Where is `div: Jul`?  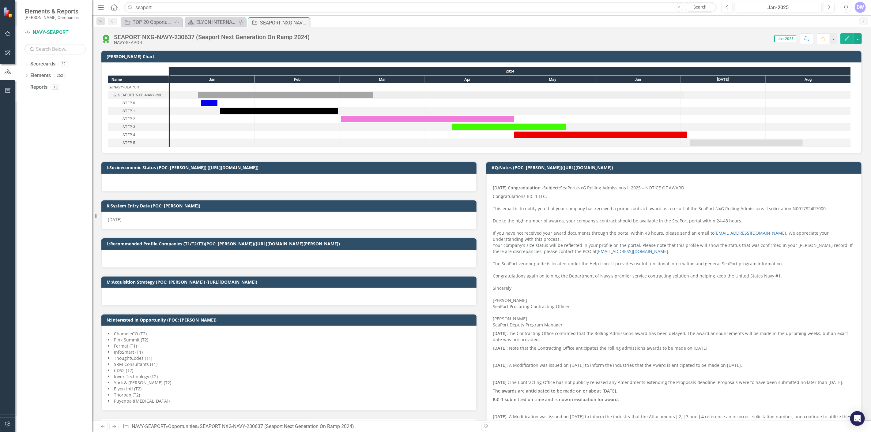 div: Jul is located at coordinates (723, 80).